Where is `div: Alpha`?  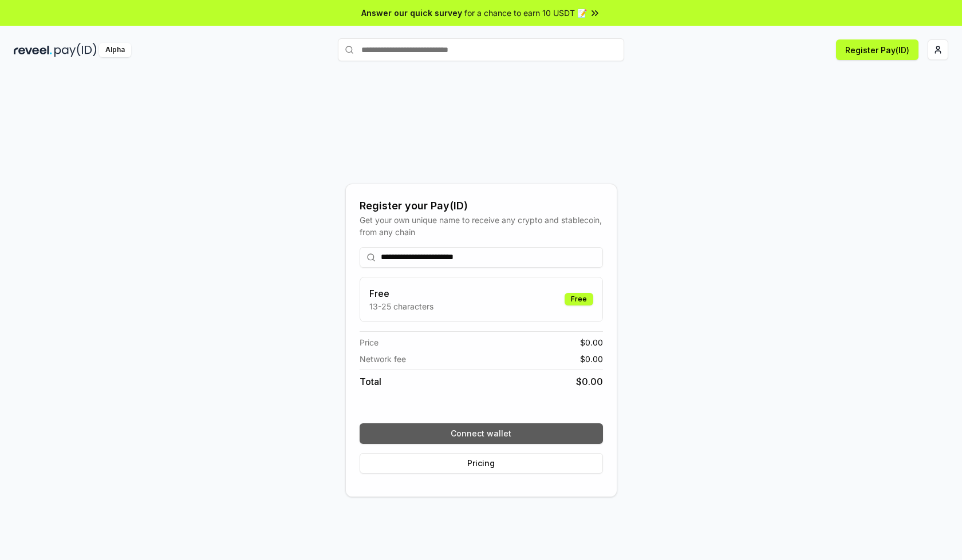
div: Alpha is located at coordinates (115, 50).